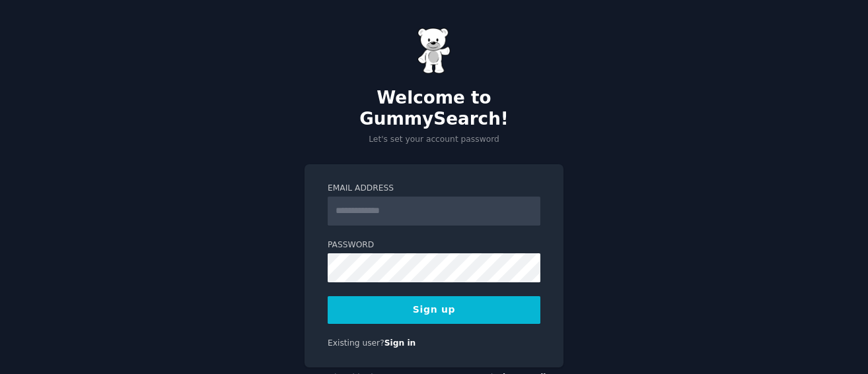 The image size is (868, 374). Describe the element at coordinates (401, 343) in the screenshot. I see `a: Sign in` at that location.